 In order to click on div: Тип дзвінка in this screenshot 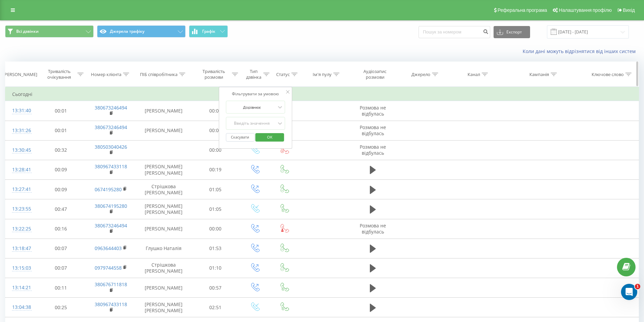, I will do `click(253, 75)`.